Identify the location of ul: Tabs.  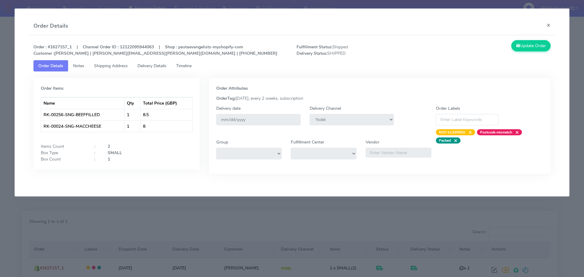
(292, 66).